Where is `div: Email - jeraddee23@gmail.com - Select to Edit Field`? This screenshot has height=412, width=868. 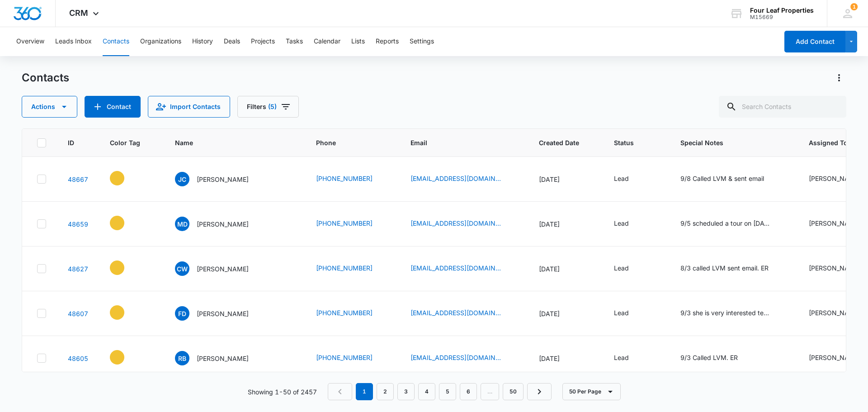 div: Email - jeraddee23@gmail.com - Select to Edit Field is located at coordinates (464, 179).